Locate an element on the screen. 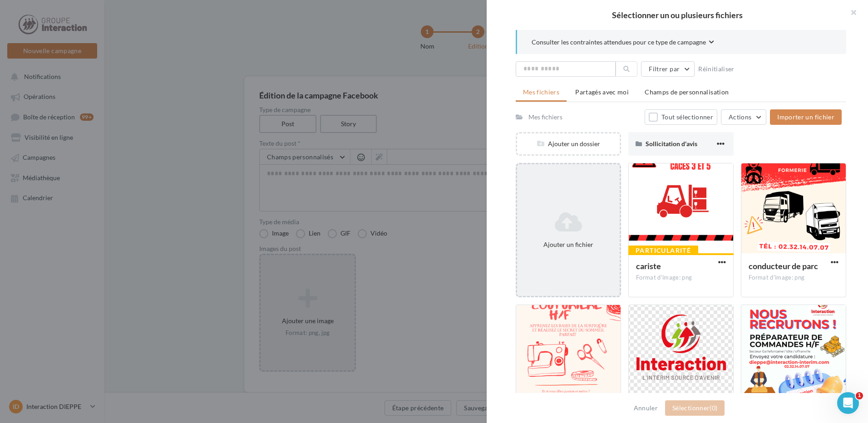  button: Consulter les contraintes attendues pour ce type de campagne is located at coordinates (623, 43).